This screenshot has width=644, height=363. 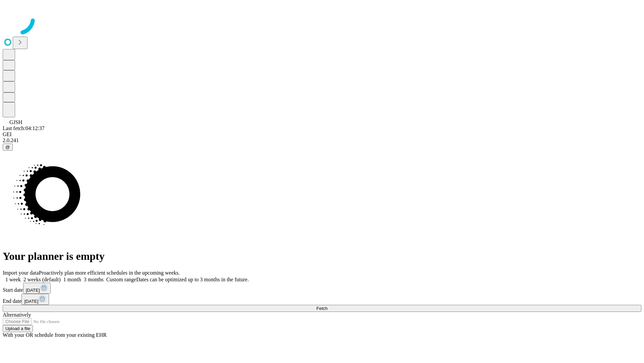 I want to click on span: Last fetch: 04:12:37, so click(x=23, y=128).